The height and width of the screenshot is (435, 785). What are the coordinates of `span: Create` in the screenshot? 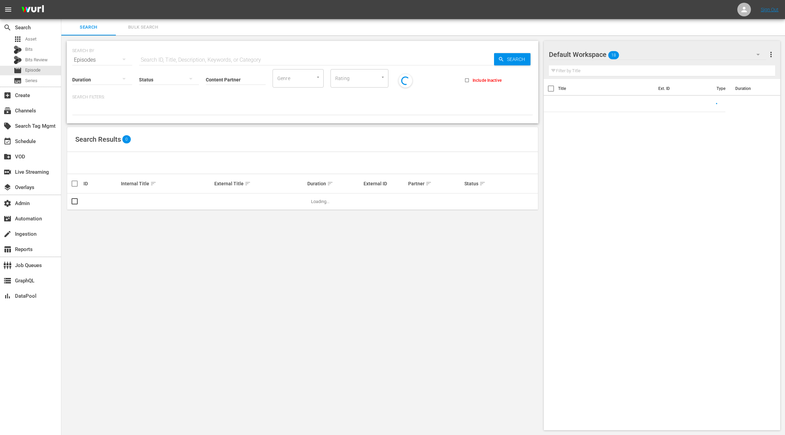 It's located at (7, 95).